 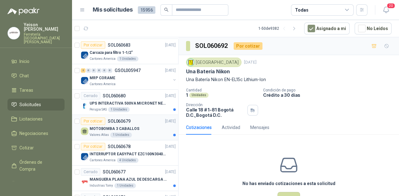 What do you see at coordinates (222, 90) in the screenshot?
I see `p: Cantidad` at bounding box center [222, 90].